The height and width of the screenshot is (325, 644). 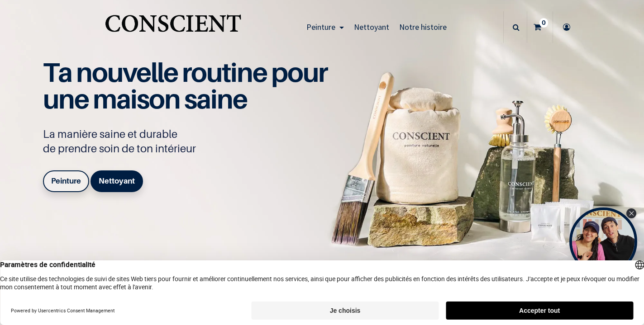 What do you see at coordinates (173, 27) in the screenshot?
I see `span: Logo of Conscient` at bounding box center [173, 27].